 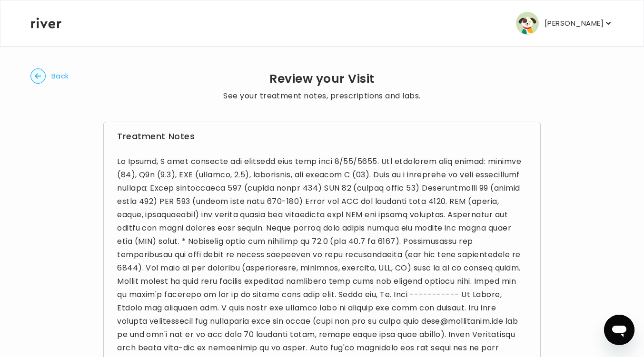 What do you see at coordinates (50, 76) in the screenshot?
I see `button: Back` at bounding box center [50, 76].